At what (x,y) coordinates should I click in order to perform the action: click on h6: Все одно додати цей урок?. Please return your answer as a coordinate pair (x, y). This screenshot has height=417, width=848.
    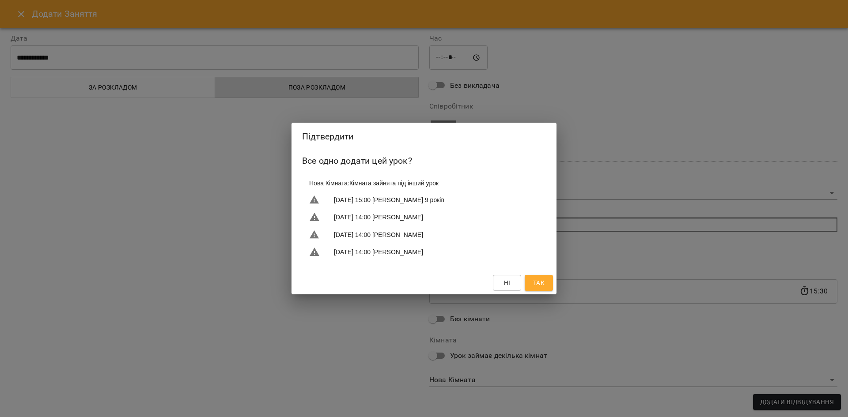
    Looking at the image, I should click on (424, 161).